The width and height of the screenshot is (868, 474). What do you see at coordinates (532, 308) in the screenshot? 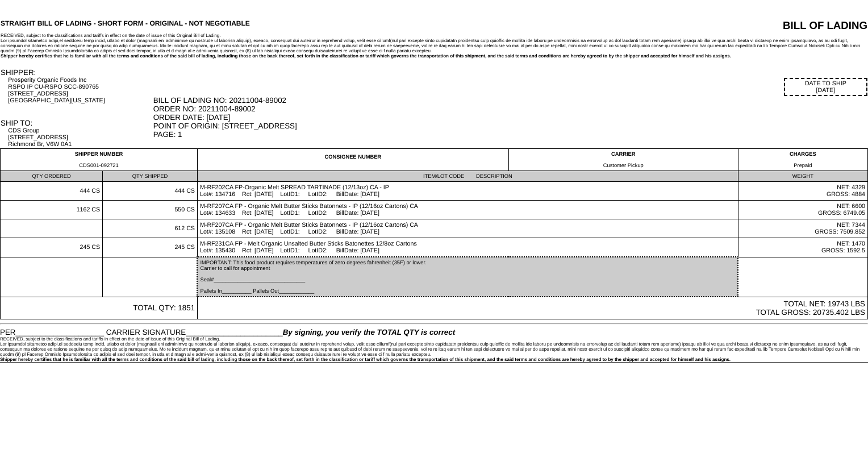
I see `td: TOTAL NET: 19743 LBS TOTAL GROSS: 20735.402 LBS` at bounding box center [532, 308].